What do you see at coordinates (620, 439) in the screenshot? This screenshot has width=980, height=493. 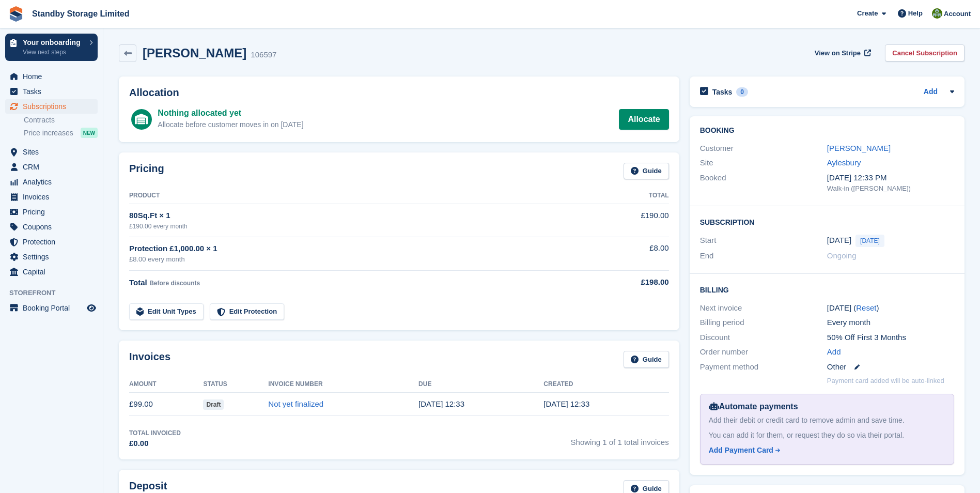 I see `span: Showing 1 of 1 total invoices` at bounding box center [620, 439].